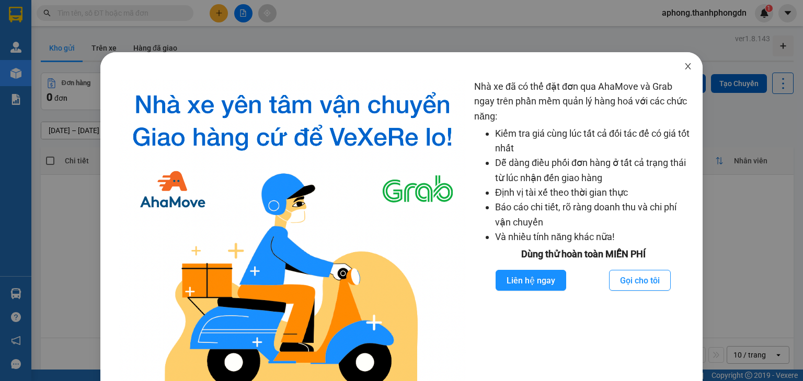 This screenshot has height=381, width=803. Describe the element at coordinates (583, 254) in the screenshot. I see `div: Dùng thử hoàn toàn MIỄN PHÍ` at that location.